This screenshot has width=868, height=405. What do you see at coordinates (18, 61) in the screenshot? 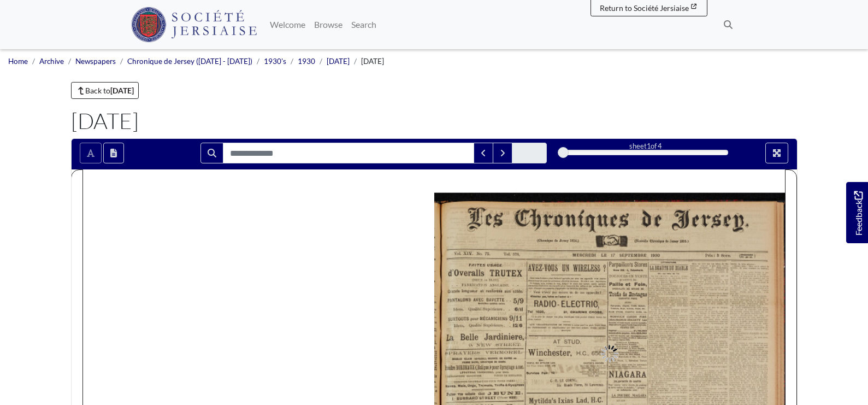
I see `a: Home` at bounding box center [18, 61].